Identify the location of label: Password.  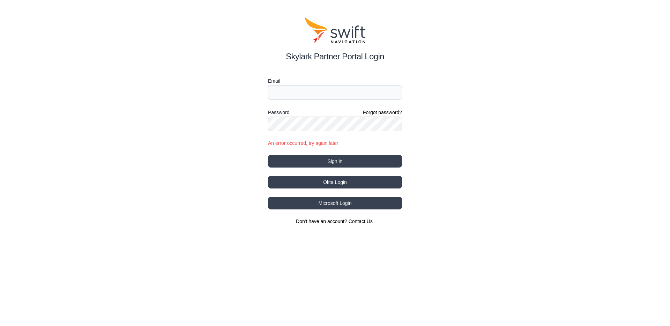
(278, 112).